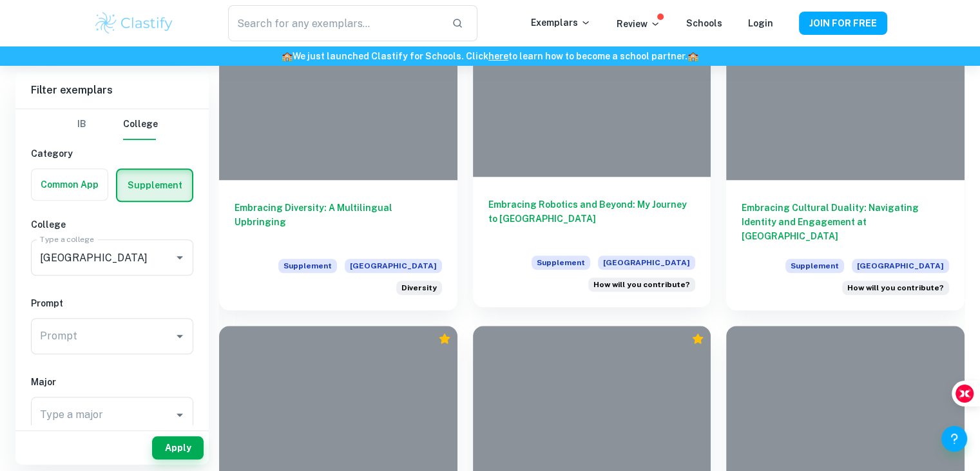 The height and width of the screenshot is (471, 980). I want to click on h6: Major, so click(112, 382).